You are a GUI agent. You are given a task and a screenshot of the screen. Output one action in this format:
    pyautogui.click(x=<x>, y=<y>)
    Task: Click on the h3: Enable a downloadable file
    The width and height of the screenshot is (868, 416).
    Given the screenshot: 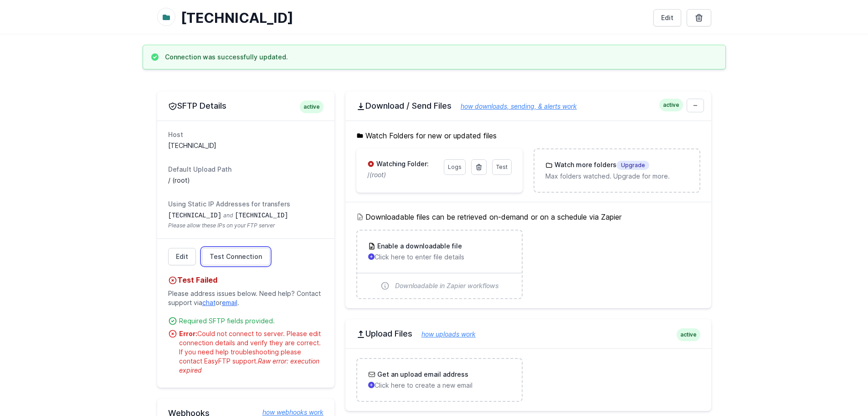 What is the action you would take?
    pyautogui.click(x=418, y=246)
    